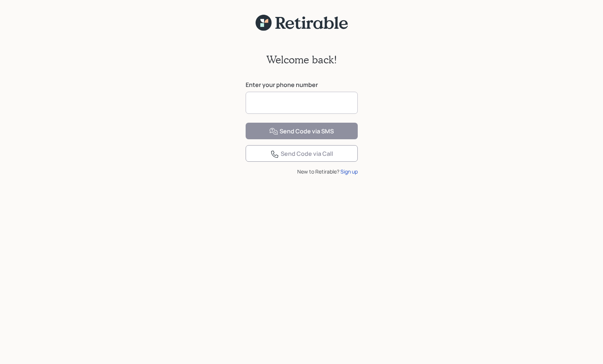  Describe the element at coordinates (302, 153) in the screenshot. I see `button: Send Code via Call` at that location.